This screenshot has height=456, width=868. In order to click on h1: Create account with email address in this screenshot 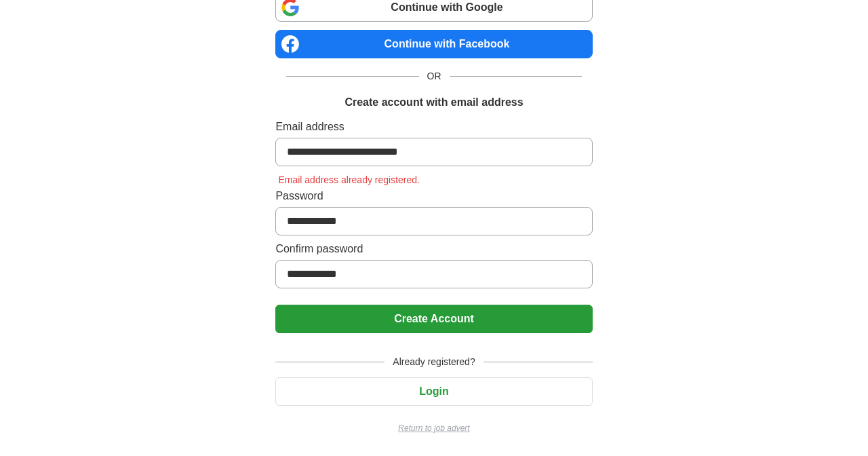, I will do `click(434, 103)`.